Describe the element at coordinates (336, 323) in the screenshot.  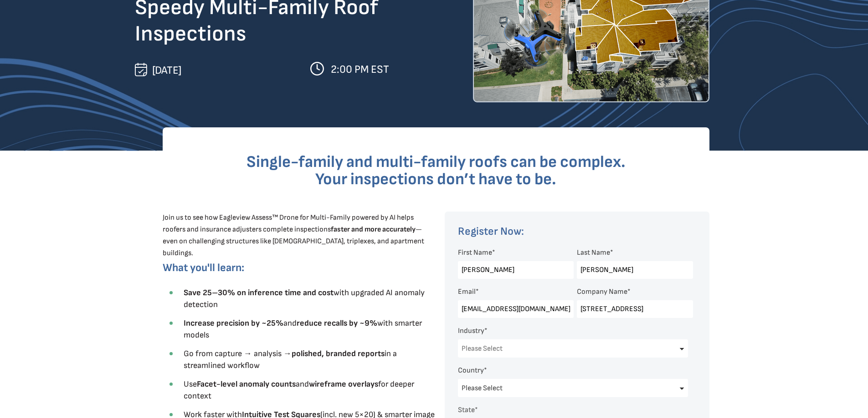
I see `strong: reduce recalls by ~9%` at that location.